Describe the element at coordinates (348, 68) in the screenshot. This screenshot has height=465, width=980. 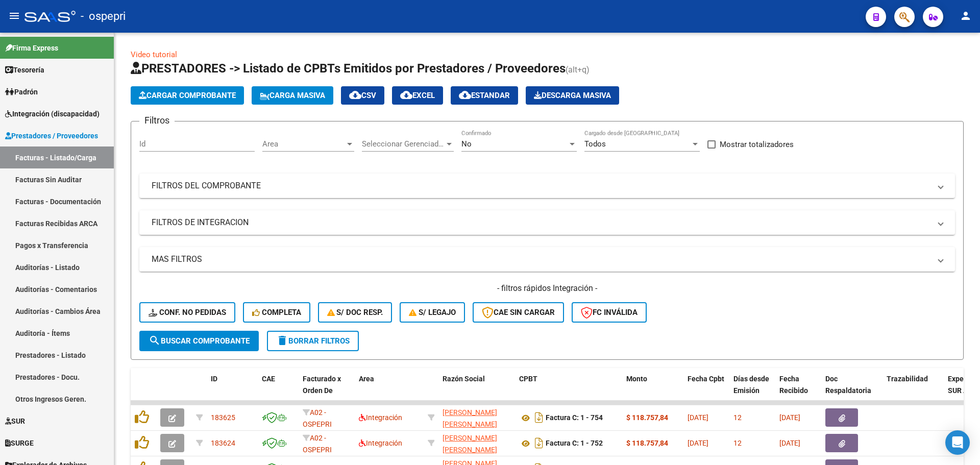
I see `span: PRESTADORES -> Listado de CPBTs Emitidos por Prestadores / Proveedores` at that location.